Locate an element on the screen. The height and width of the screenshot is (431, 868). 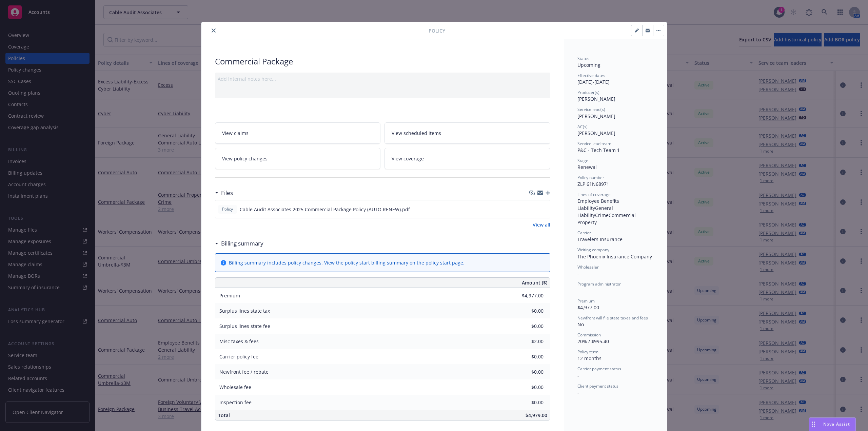
button: preview file is located at coordinates (544, 209).